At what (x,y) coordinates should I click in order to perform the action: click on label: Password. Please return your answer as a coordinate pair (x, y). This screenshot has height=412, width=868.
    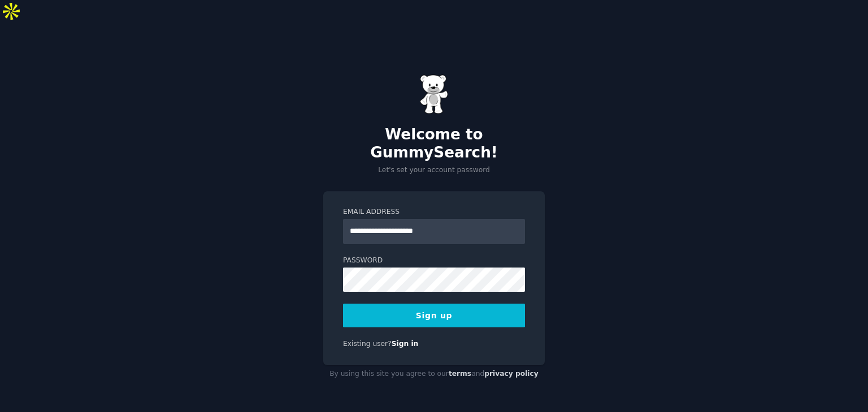
    Looking at the image, I should click on (434, 261).